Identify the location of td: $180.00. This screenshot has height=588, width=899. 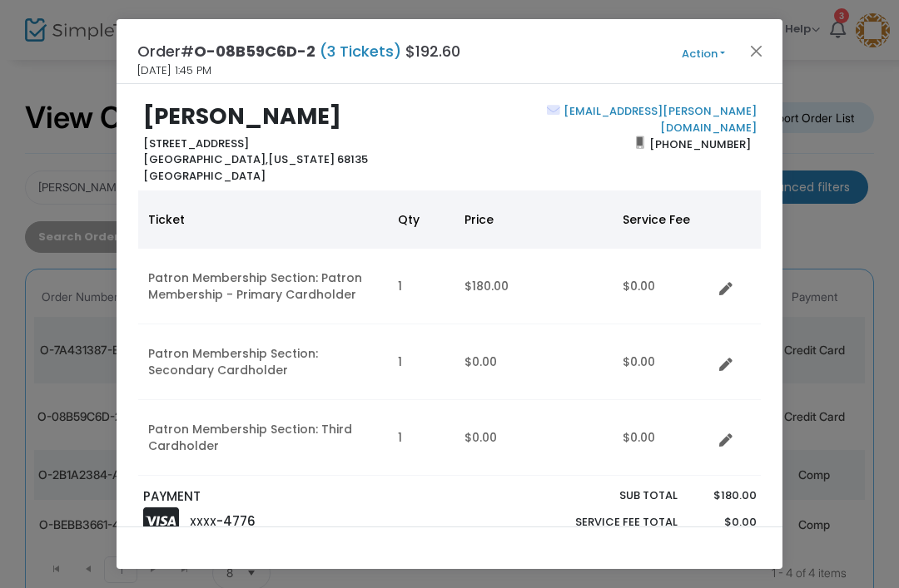
(533, 286).